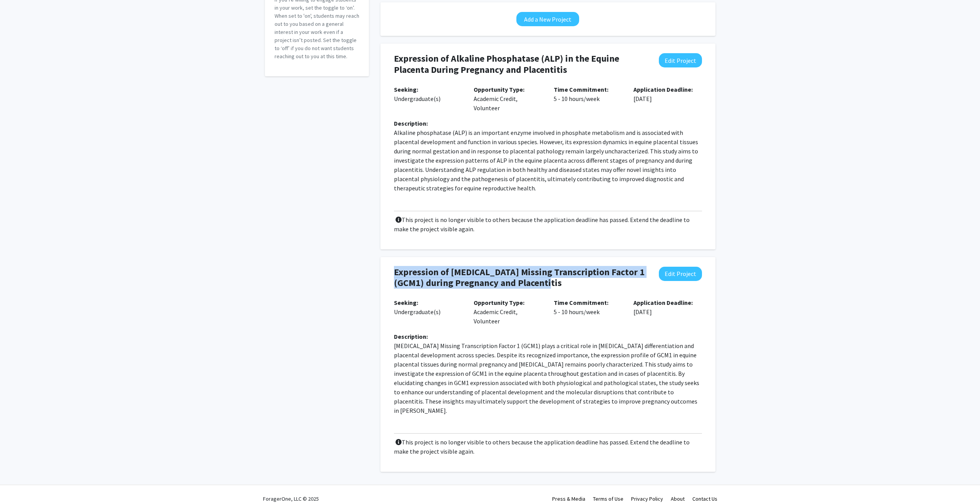 The height and width of the screenshot is (503, 980). What do you see at coordinates (647, 499) in the screenshot?
I see `a: Privacy Policy` at bounding box center [647, 499].